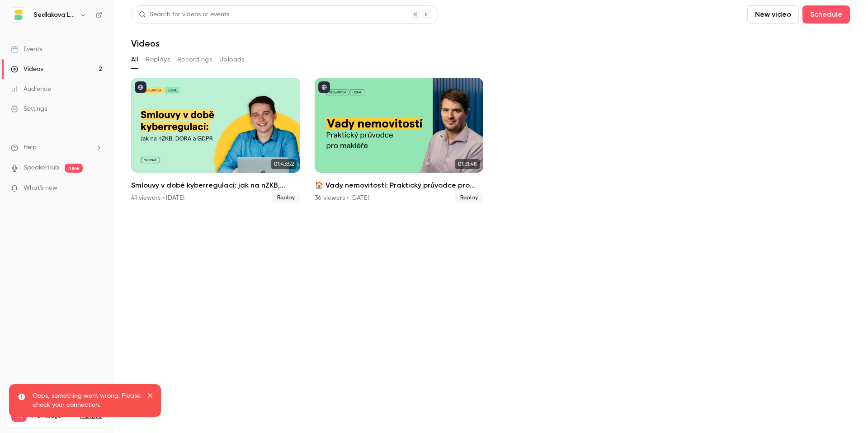  I want to click on button: Recordings, so click(194, 60).